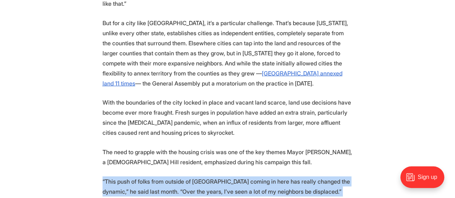 The width and height of the screenshot is (455, 198). What do you see at coordinates (228, 118) in the screenshot?
I see `p: With the boundaries of the city locked in place and vacant land scarce, land use decisions have b...` at bounding box center [228, 118].